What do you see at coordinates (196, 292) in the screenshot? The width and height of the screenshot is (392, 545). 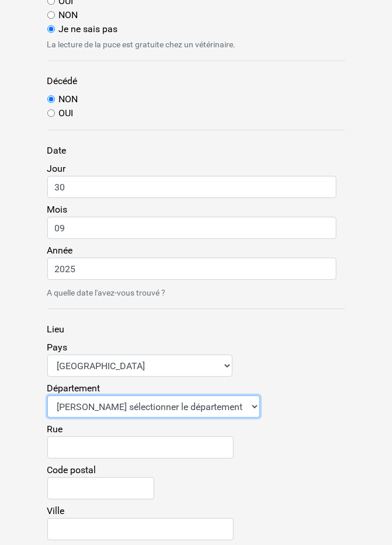 I see `small: A quelle date l'avez-vous trouvé ?` at bounding box center [196, 292].